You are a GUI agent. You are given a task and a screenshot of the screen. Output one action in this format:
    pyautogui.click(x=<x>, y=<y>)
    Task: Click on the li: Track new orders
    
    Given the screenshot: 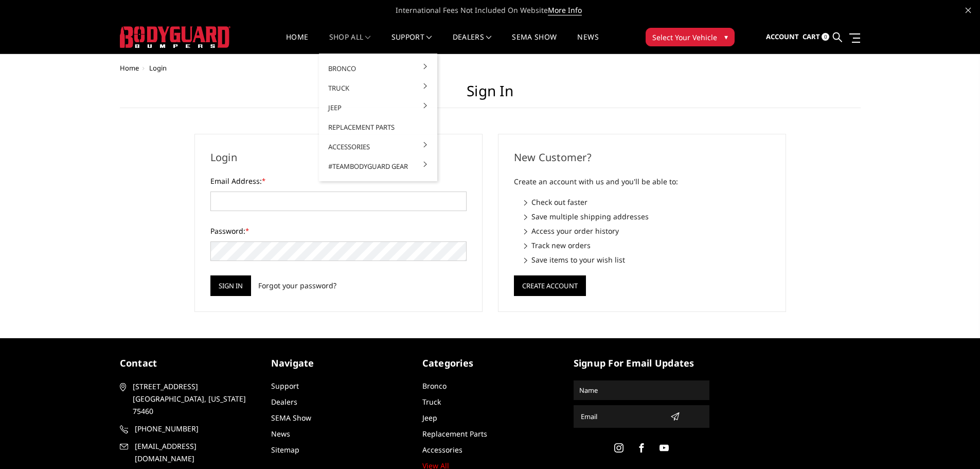 What is the action you would take?
    pyautogui.click(x=647, y=245)
    